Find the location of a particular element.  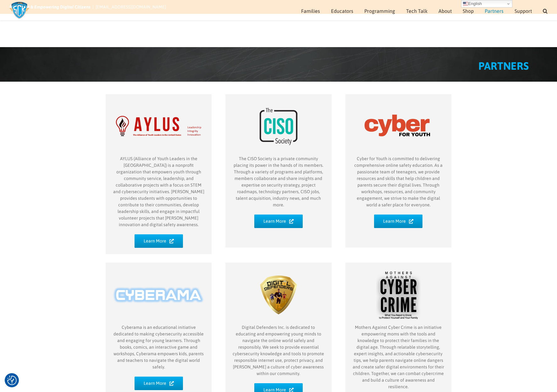

a: partner-MACC is located at coordinates (398, 268).